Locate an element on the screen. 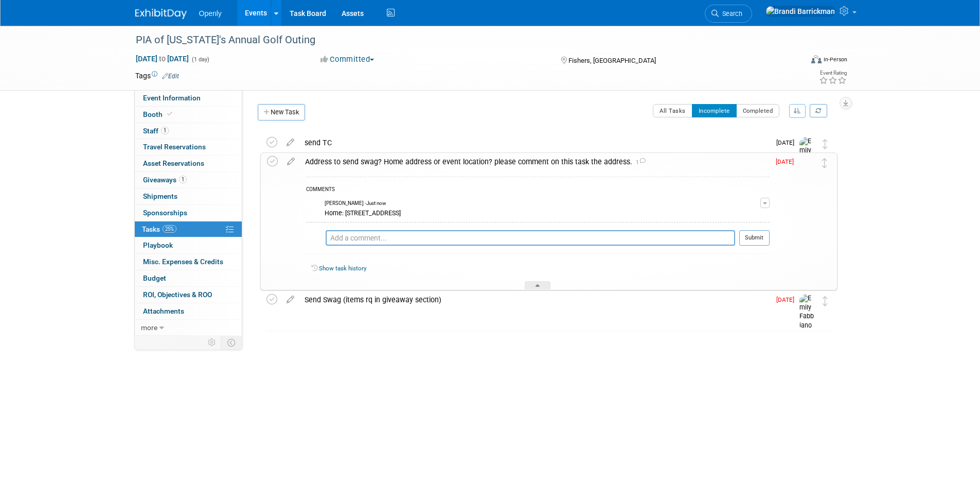  a: Booth is located at coordinates (188, 114).